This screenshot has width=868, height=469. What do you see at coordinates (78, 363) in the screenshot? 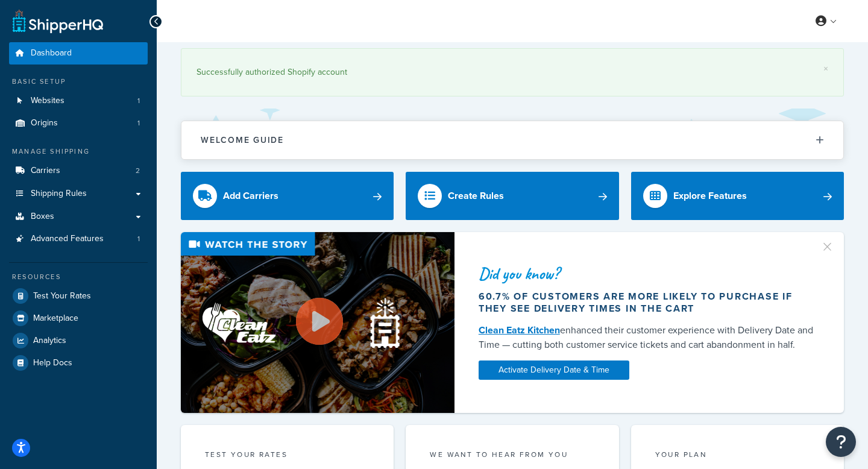
I see `a: Help Docs` at bounding box center [78, 363].